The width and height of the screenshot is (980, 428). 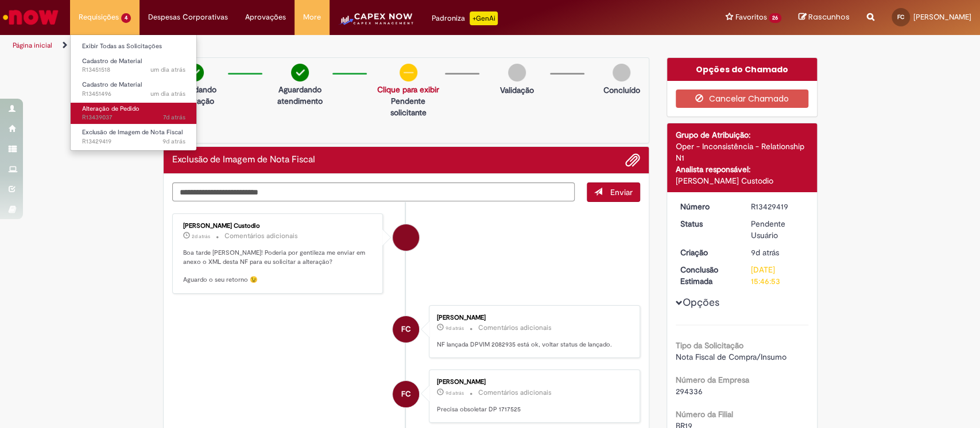 What do you see at coordinates (455, 393) in the screenshot?
I see `time: 20/08/2025 09:26:35` at bounding box center [455, 393].